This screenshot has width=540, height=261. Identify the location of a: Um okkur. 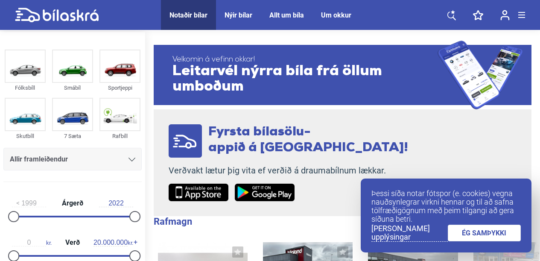
(336, 15).